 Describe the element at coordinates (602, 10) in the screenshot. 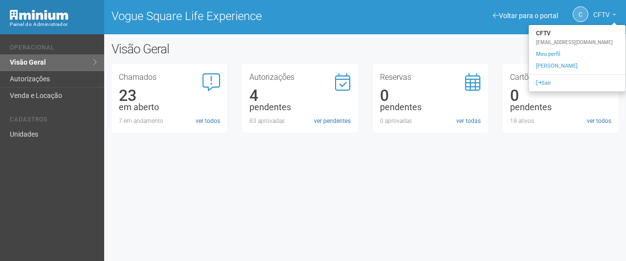

I see `span: CFTV` at that location.